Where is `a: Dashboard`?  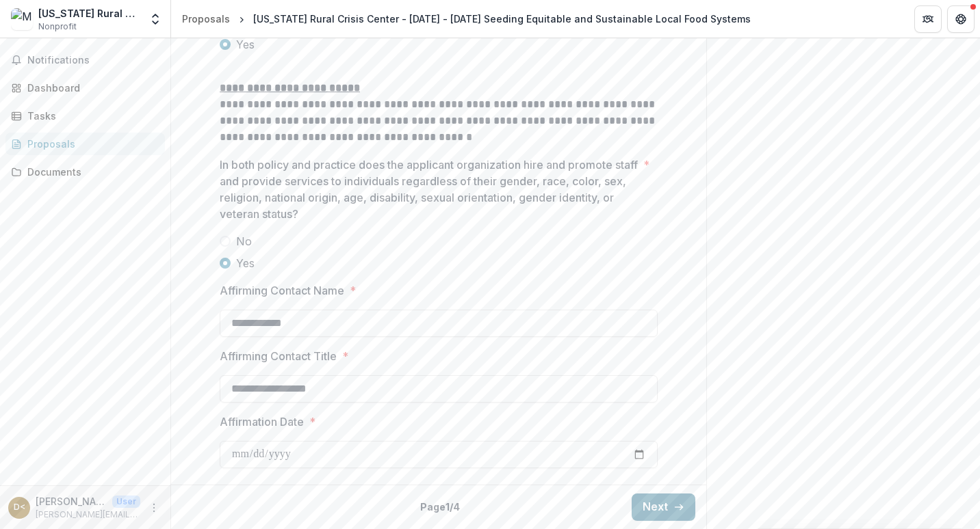 a: Dashboard is located at coordinates (85, 88).